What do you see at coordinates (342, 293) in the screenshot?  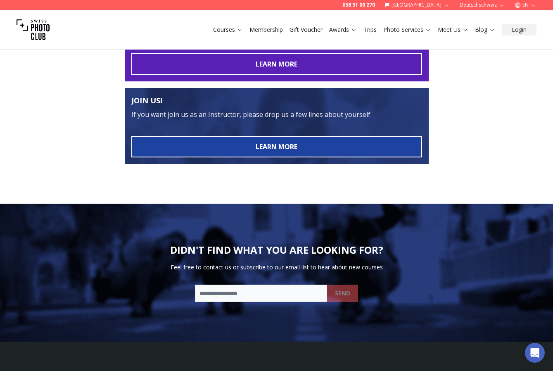 I see `b: SEND` at bounding box center [342, 293].